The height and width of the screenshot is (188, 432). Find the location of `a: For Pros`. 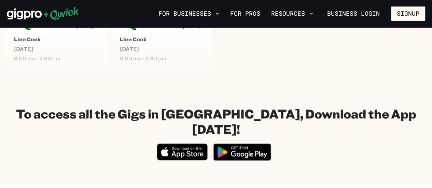

a: For Pros is located at coordinates (245, 14).